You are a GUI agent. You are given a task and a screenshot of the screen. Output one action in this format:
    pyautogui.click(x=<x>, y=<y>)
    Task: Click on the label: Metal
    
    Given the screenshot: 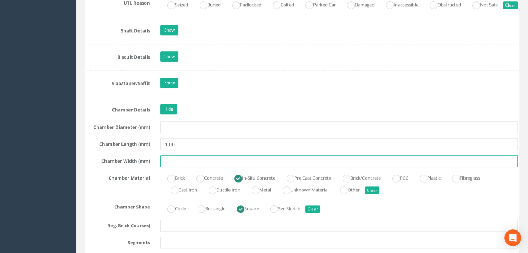 What is the action you would take?
    pyautogui.click(x=258, y=189)
    